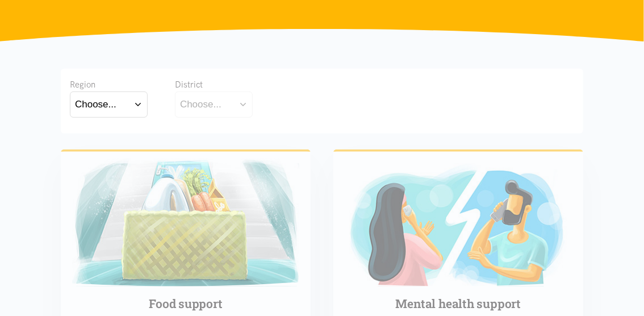 This screenshot has height=316, width=644. Describe the element at coordinates (213, 85) in the screenshot. I see `div: District` at that location.